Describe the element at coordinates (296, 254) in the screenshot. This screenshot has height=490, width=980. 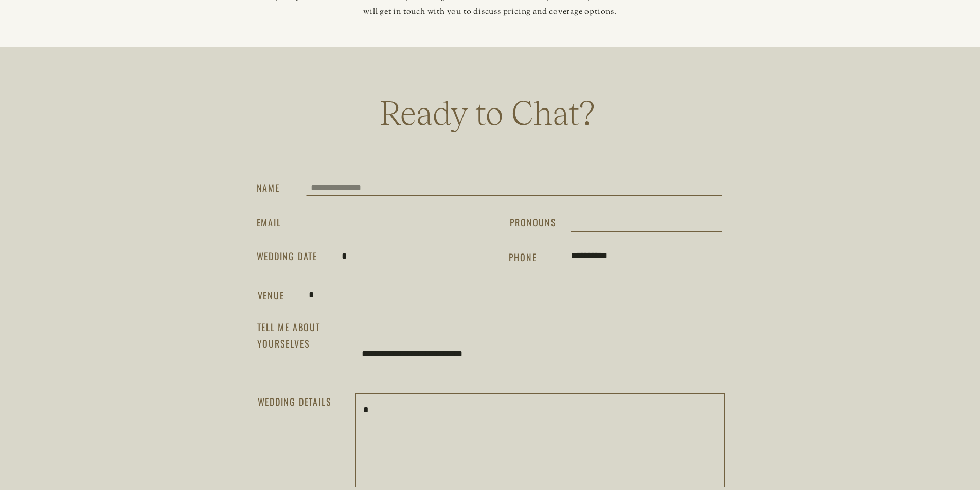
I see `h3: Wedding DATE` at that location.